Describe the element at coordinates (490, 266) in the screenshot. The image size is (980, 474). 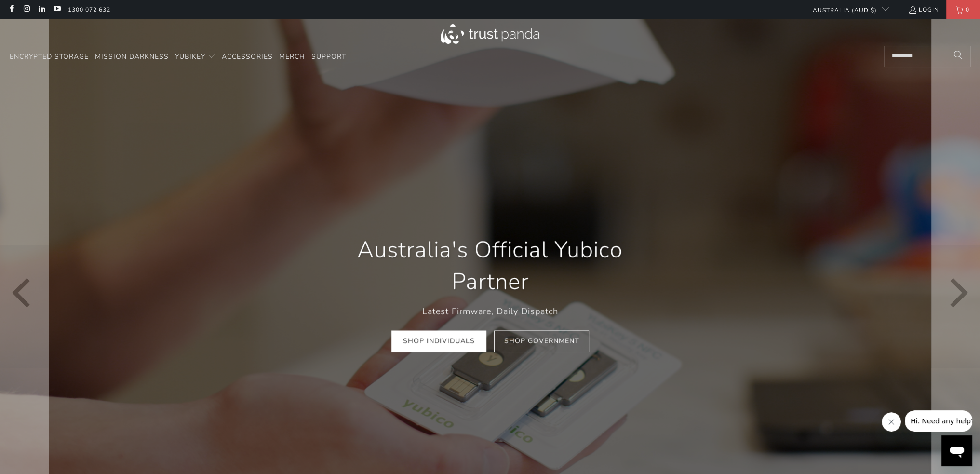
I see `h1: Australia's Official Yubico Partner` at that location.